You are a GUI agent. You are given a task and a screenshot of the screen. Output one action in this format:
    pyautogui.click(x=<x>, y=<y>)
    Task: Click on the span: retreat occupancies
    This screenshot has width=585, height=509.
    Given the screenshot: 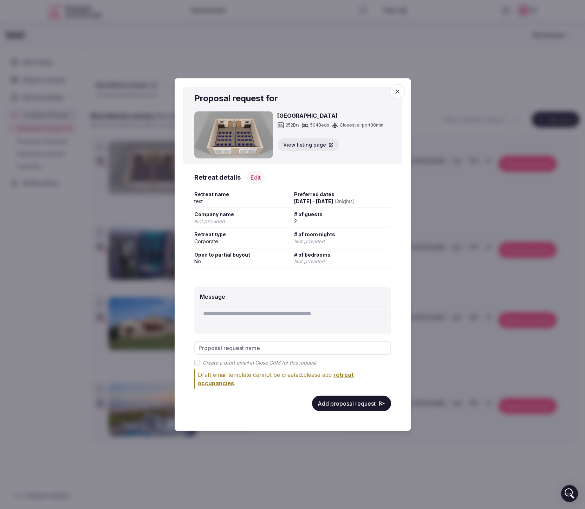 What is the action you would take?
    pyautogui.click(x=276, y=379)
    